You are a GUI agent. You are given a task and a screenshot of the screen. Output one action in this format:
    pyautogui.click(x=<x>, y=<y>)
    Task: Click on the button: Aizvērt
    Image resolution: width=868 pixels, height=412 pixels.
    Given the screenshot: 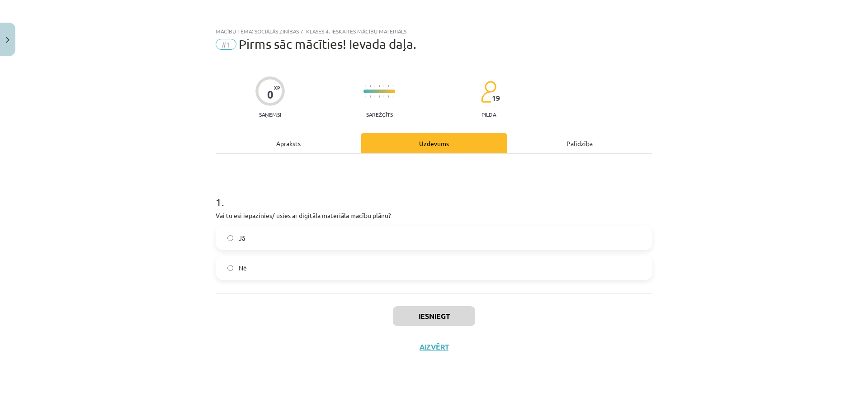 What is the action you would take?
    pyautogui.click(x=434, y=347)
    